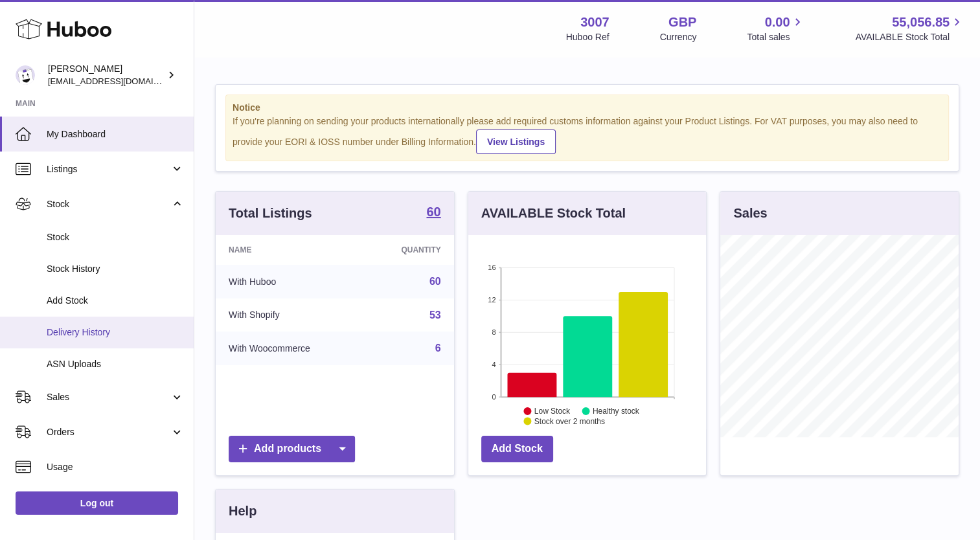 Image resolution: width=980 pixels, height=540 pixels. I want to click on a: Add products, so click(291, 449).